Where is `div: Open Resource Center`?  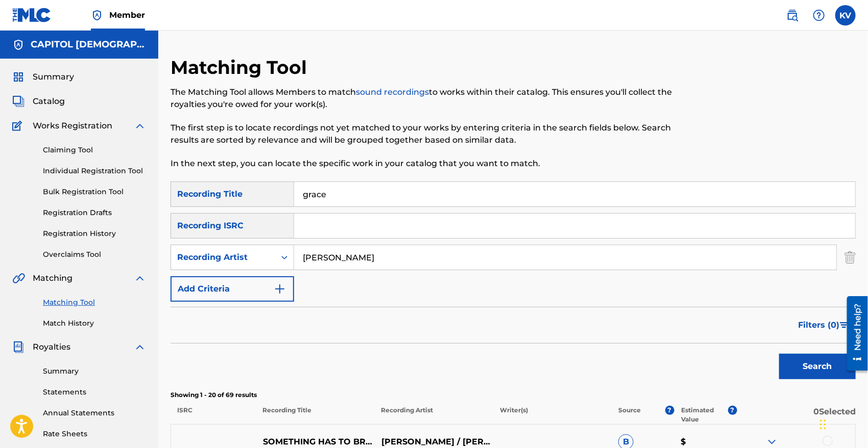 div: Open Resource Center is located at coordinates (18, 41).